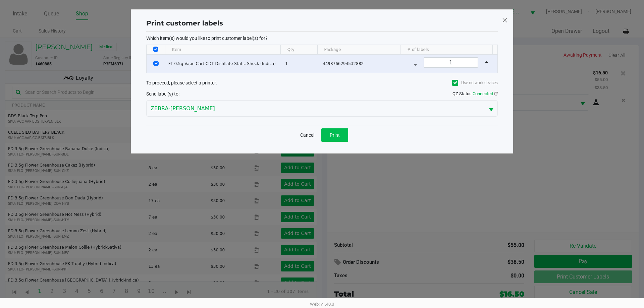  Describe the element at coordinates (163, 94) in the screenshot. I see `span: Send label(s) to:` at that location.